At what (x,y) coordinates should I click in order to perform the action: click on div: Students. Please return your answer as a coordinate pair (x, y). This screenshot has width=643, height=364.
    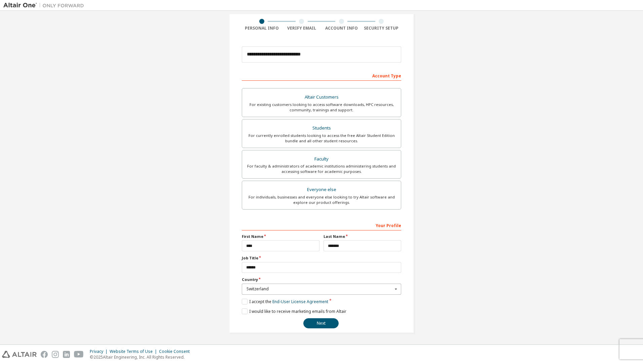
    Looking at the image, I should click on (322, 128).